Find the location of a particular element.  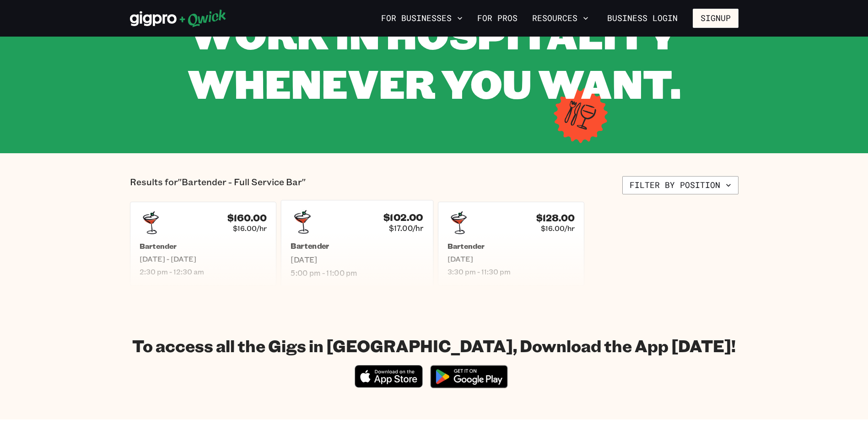

span: 5:00 pm - 11:00 pm is located at coordinates (357, 272).